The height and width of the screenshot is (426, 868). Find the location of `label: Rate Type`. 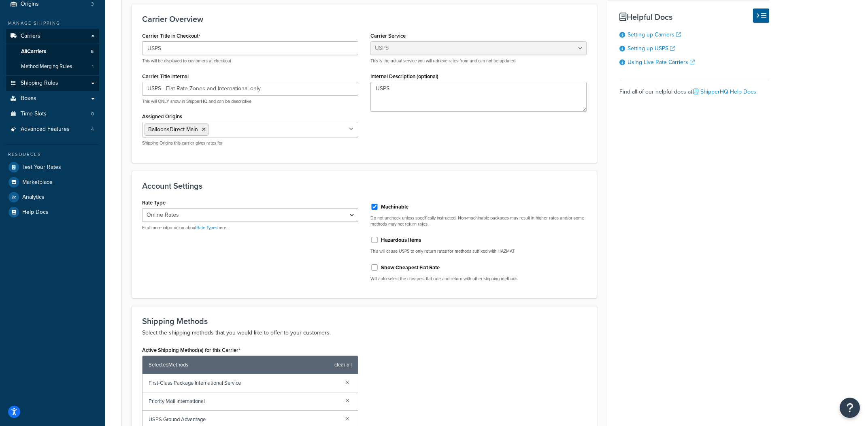

label: Rate Type is located at coordinates (154, 202).